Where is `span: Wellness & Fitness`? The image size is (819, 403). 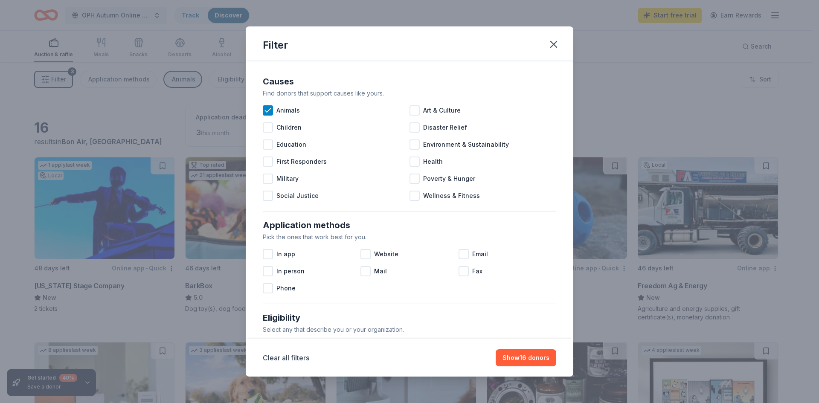
span: Wellness & Fitness is located at coordinates (451, 196).